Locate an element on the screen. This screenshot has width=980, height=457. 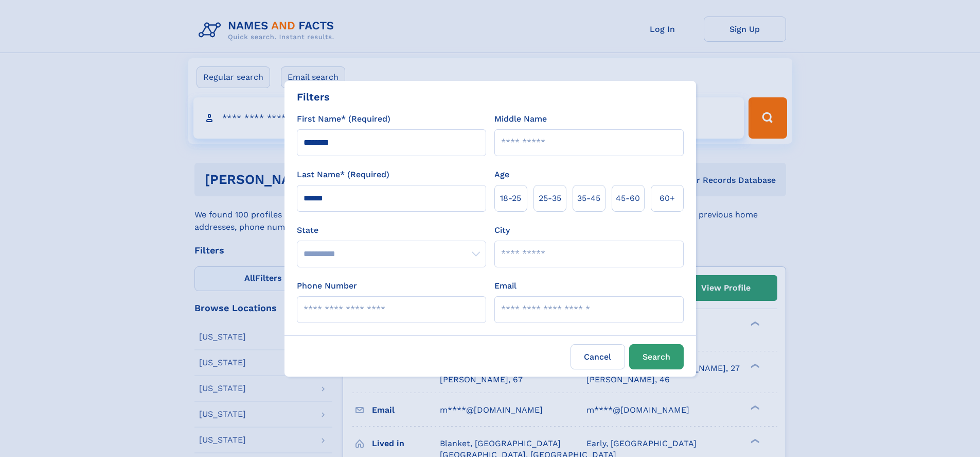
label: City is located at coordinates (502, 230).